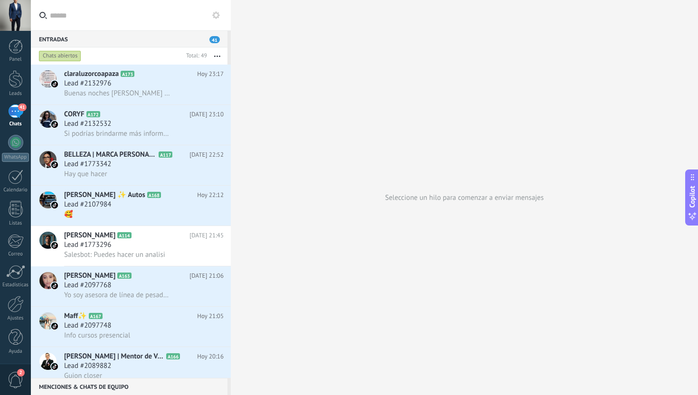 The width and height of the screenshot is (698, 395). I want to click on span: Lead #2089882, so click(87, 366).